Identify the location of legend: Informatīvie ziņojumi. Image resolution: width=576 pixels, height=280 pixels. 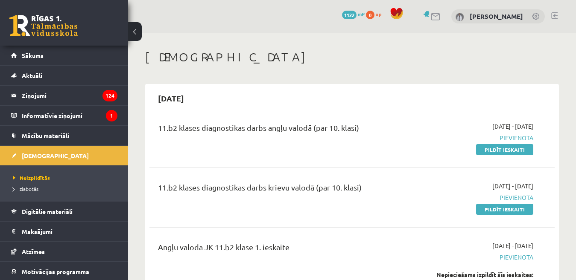
(70, 116).